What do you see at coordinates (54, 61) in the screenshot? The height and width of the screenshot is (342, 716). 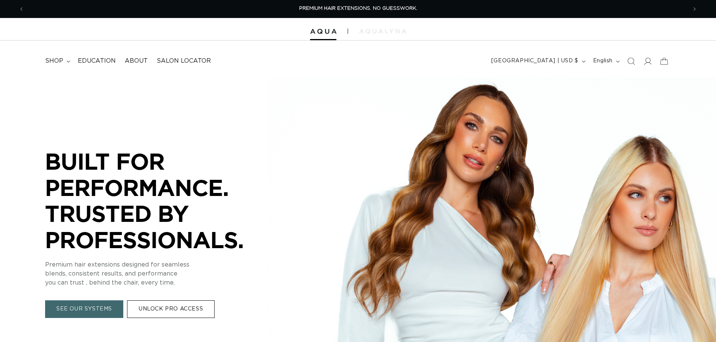 I see `span: shop` at bounding box center [54, 61].